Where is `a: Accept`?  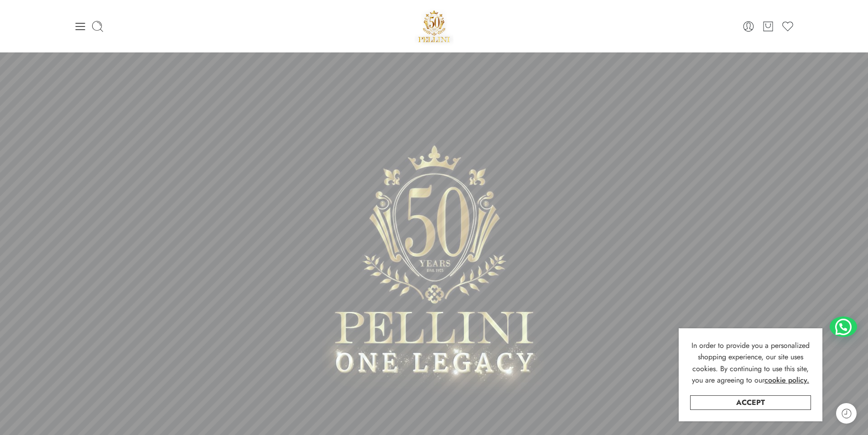
a: Accept is located at coordinates (750, 403).